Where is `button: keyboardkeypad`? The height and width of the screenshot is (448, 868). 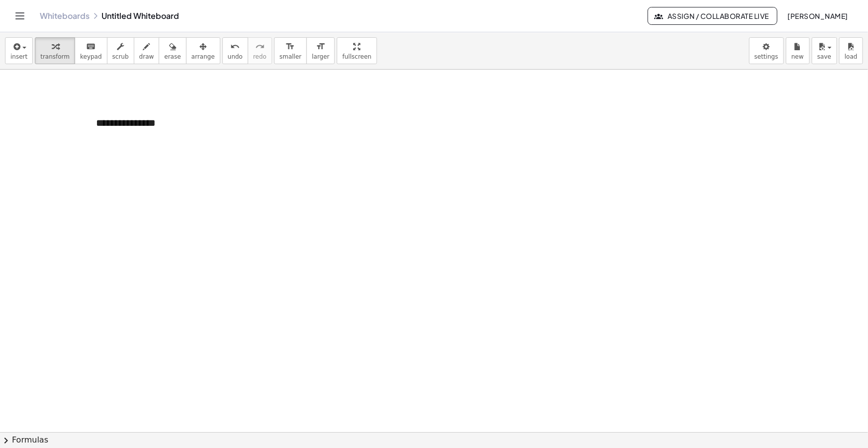 button: keyboardkeypad is located at coordinates (91, 51).